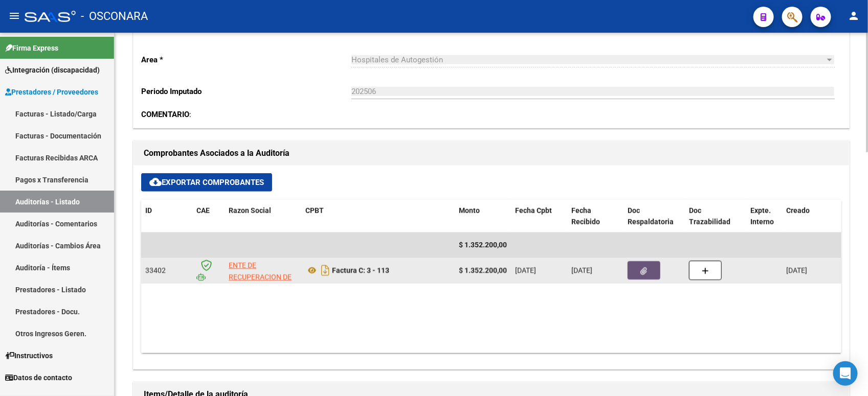 Image resolution: width=868 pixels, height=396 pixels. What do you see at coordinates (361, 270) in the screenshot?
I see `strong: Factura C: 3 - 113` at bounding box center [361, 270].